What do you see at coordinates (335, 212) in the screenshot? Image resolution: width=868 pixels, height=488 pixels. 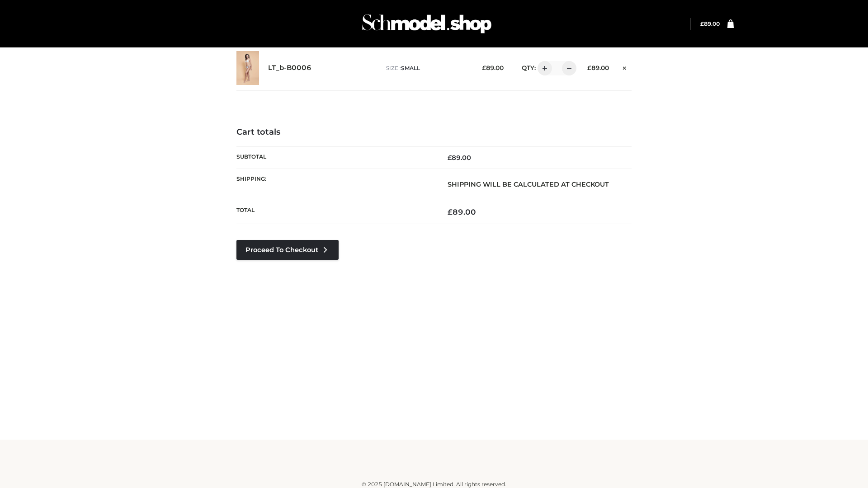 I see `th: Total` at bounding box center [335, 212].